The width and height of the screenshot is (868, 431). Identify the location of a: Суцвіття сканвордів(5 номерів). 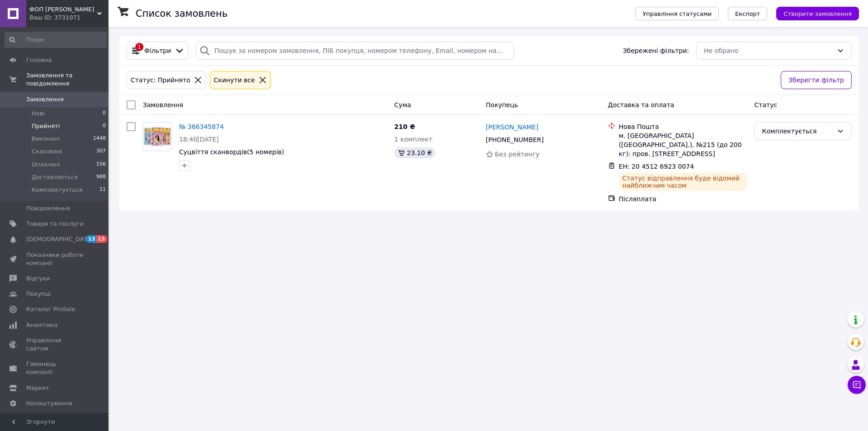
(232, 152).